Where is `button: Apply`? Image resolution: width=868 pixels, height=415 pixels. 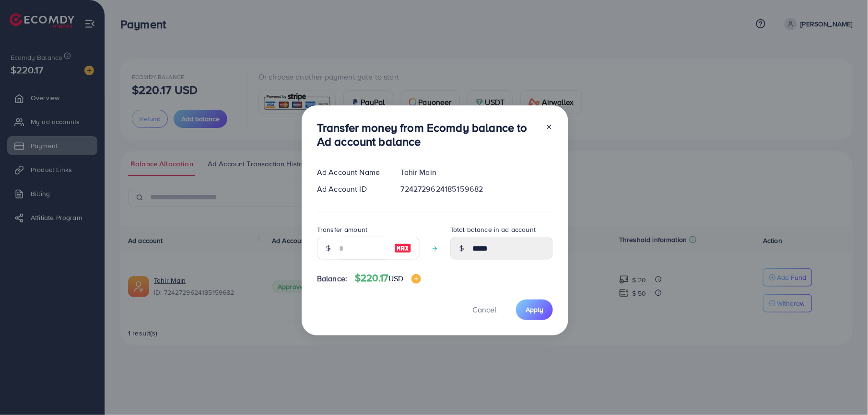
button: Apply is located at coordinates (535, 310).